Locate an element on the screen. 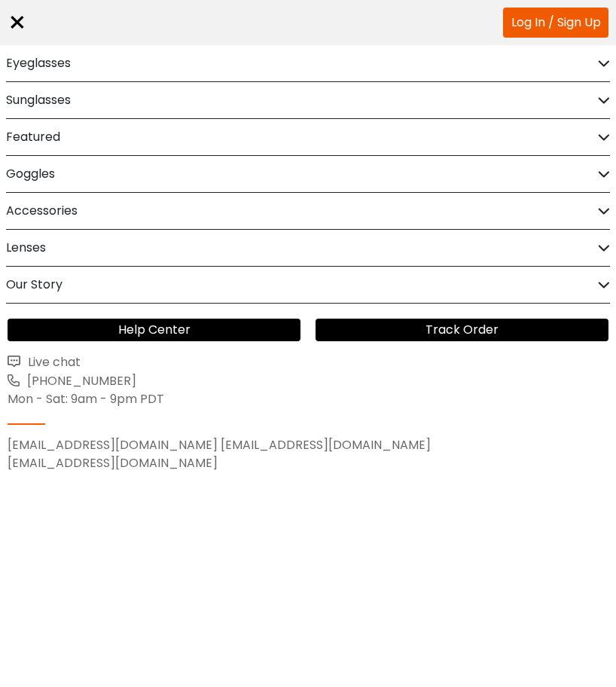  h2: Lenses is located at coordinates (26, 248).